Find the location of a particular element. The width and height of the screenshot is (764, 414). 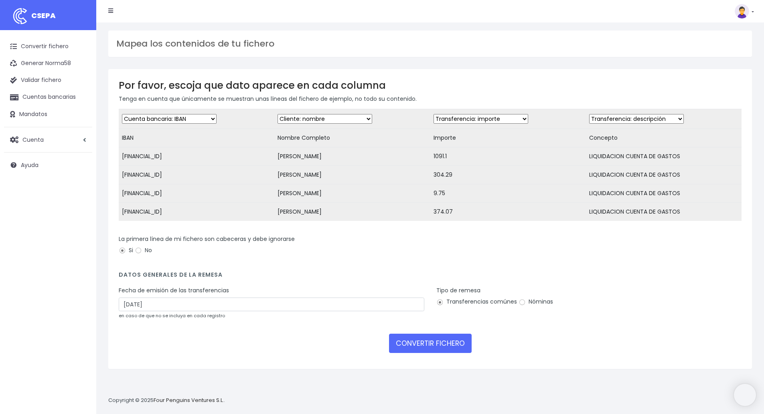

label: Transferencias comúnes is located at coordinates (477, 301).